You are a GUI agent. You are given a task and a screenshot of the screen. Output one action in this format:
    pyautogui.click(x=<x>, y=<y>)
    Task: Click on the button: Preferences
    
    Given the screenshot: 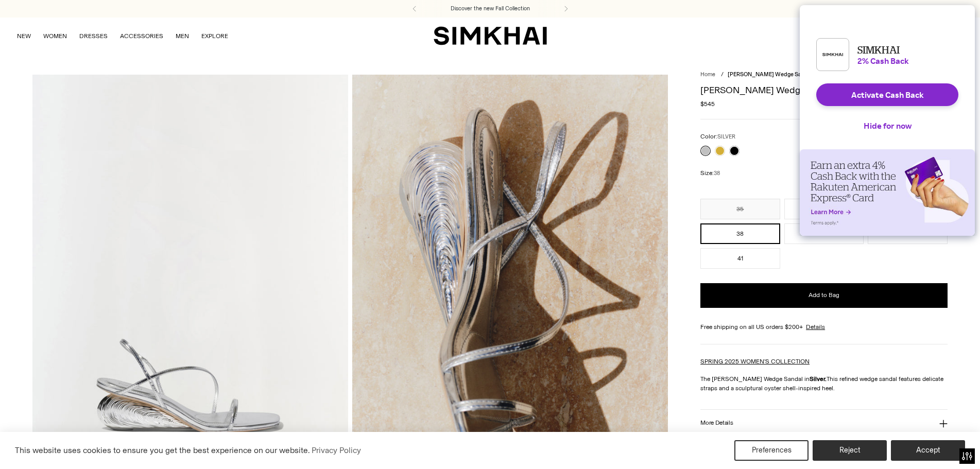 What is the action you would take?
    pyautogui.click(x=772, y=450)
    